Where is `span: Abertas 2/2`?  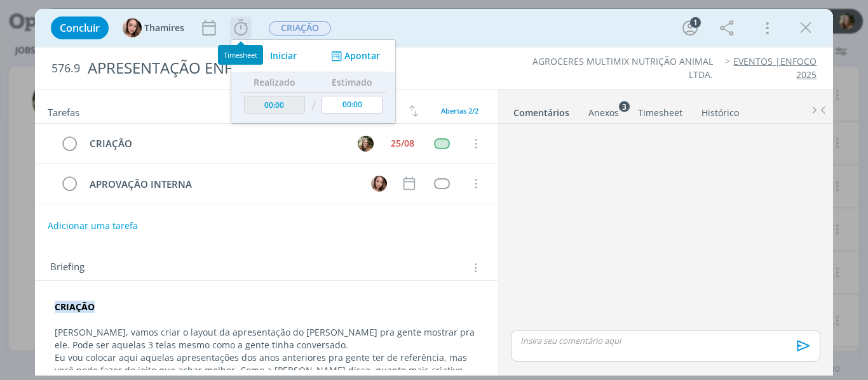
span: Abertas 2/2 is located at coordinates (459, 110).